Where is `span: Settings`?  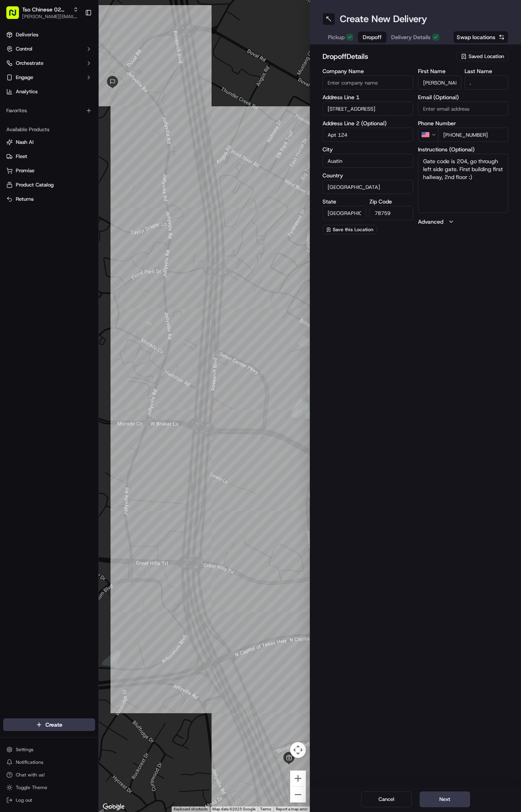
span: Settings is located at coordinates (25, 750).